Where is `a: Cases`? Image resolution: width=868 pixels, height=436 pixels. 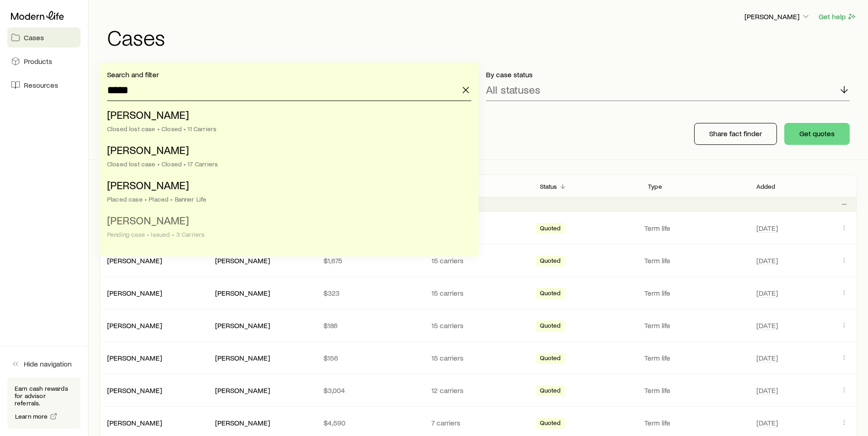 a: Cases is located at coordinates (44, 37).